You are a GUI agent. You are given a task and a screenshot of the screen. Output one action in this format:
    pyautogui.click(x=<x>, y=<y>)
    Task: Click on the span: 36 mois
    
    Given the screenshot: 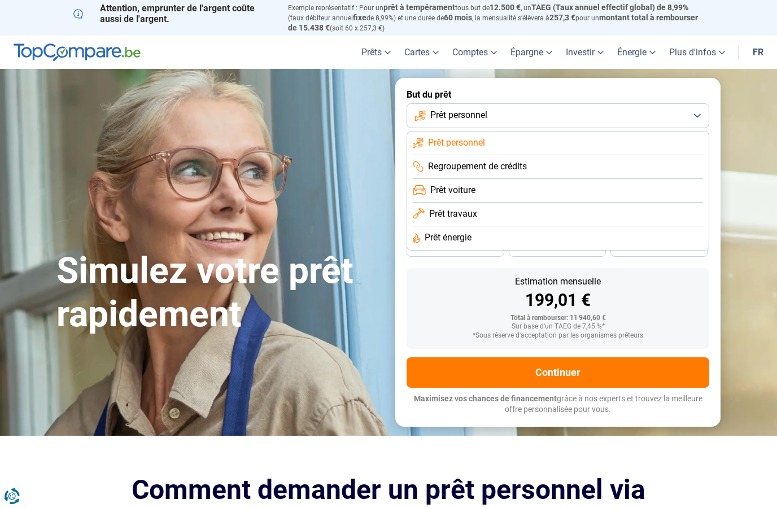 What is the action you would take?
    pyautogui.click(x=455, y=248)
    